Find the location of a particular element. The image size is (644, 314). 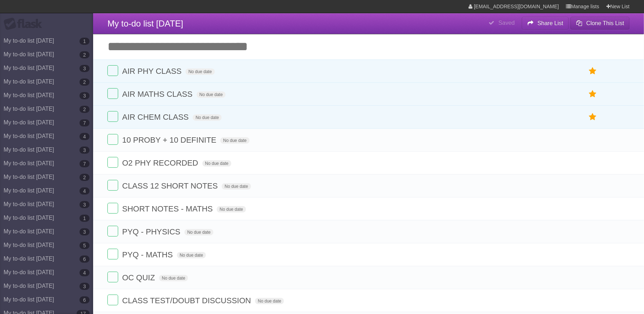

span: AIR CHEM CLASS is located at coordinates (156, 117).